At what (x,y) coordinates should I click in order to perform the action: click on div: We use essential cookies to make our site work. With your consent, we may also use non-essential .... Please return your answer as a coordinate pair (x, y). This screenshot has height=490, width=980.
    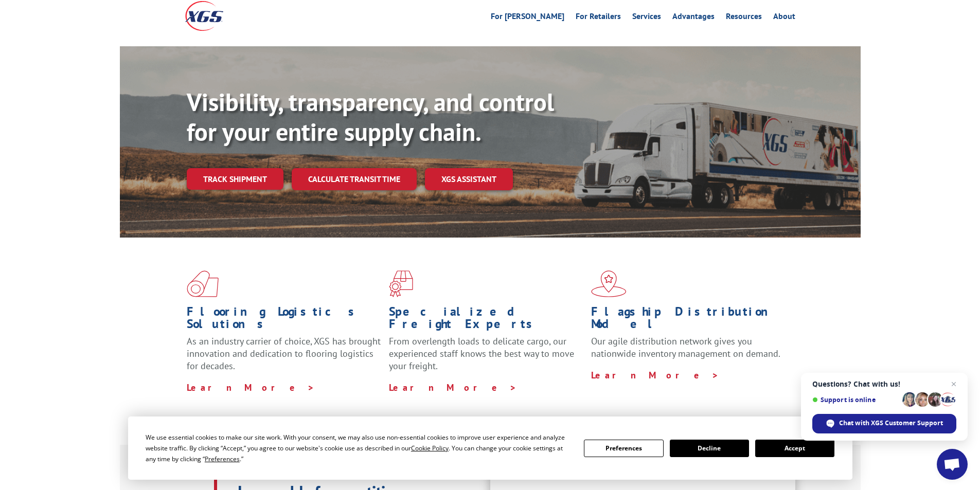
    Looking at the image, I should click on (359, 448).